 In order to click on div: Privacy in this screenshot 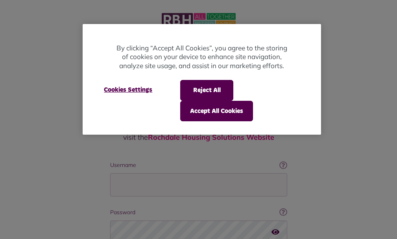, I will do `click(202, 79)`.